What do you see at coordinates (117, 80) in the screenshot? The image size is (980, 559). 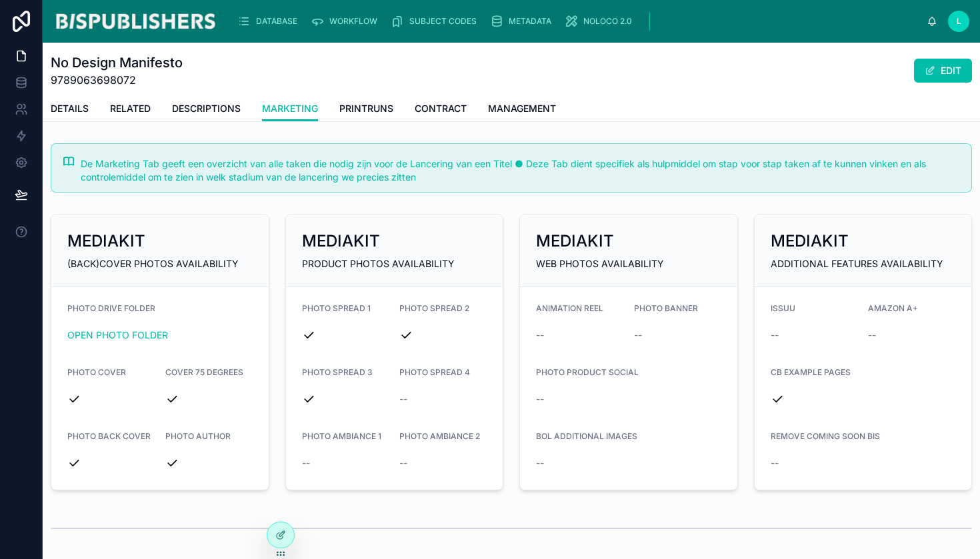 I see `span: 9789063698072` at bounding box center [117, 80].